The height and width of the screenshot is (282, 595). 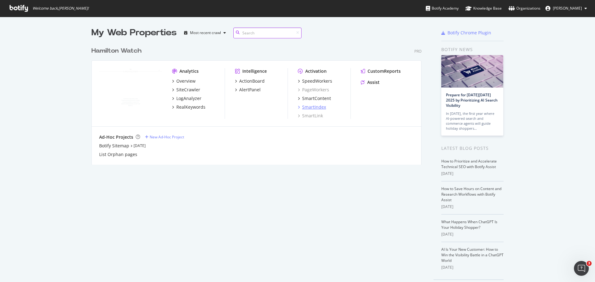 I want to click on div: Organizations, so click(x=524, y=8).